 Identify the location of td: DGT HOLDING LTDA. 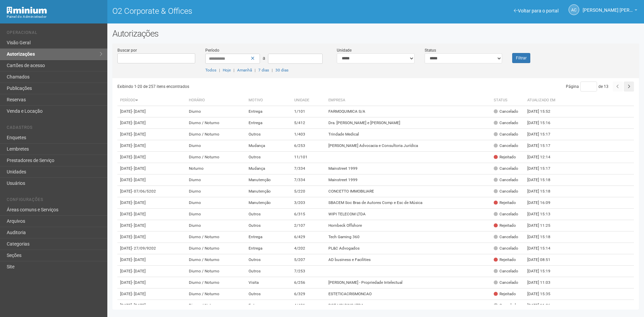
(408, 305).